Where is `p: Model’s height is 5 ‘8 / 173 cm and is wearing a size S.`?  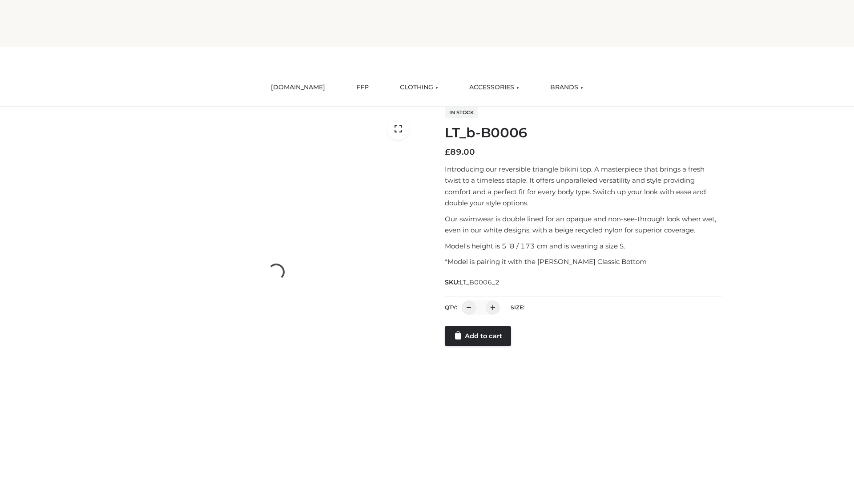
p: Model’s height is 5 ‘8 / 173 cm and is wearing a size S. is located at coordinates (583, 246).